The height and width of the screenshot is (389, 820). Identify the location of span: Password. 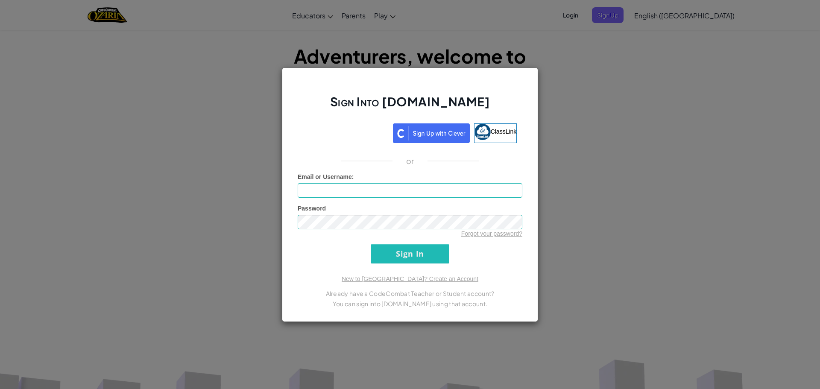
(312, 209).